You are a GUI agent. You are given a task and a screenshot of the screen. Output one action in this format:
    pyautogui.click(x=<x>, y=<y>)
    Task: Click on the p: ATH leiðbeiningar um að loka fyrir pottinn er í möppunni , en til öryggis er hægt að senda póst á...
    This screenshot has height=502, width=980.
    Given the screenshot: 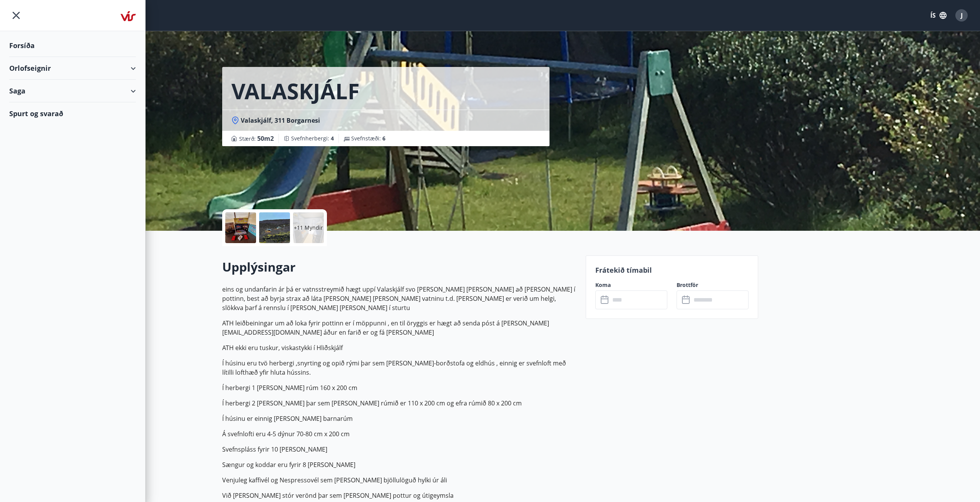 What is the action you would take?
    pyautogui.click(x=400, y=328)
    